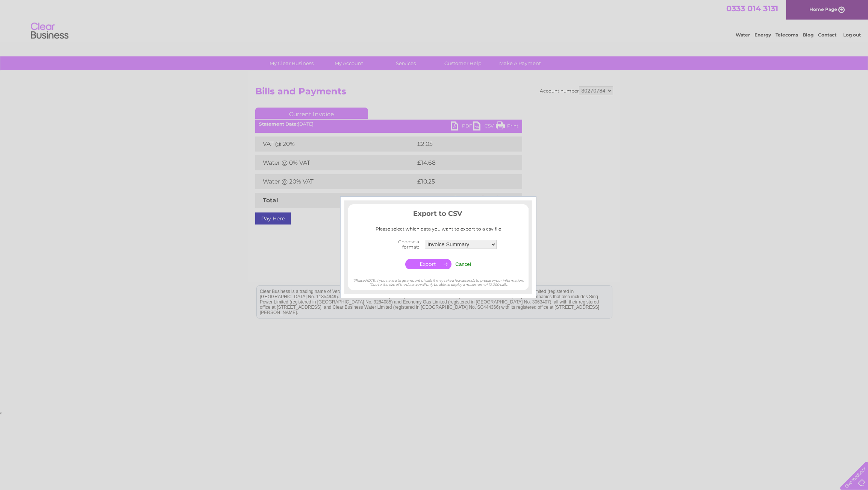 The image size is (868, 490). I want to click on a: Blog, so click(808, 35).